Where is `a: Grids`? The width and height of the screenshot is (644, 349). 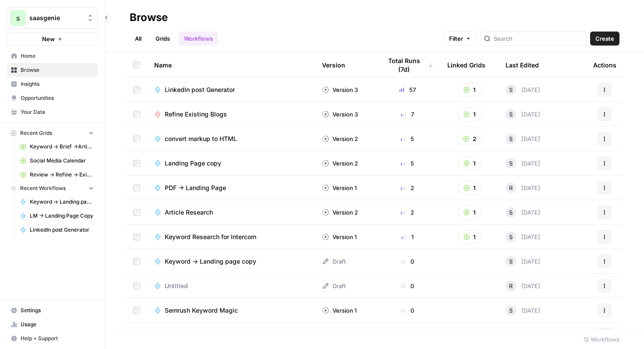
a: Grids is located at coordinates (163, 39).